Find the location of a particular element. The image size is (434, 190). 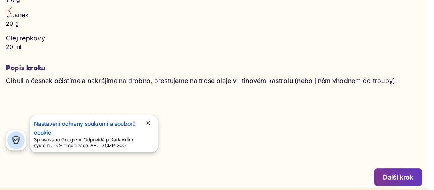

p: Česnek is located at coordinates (214, 15).